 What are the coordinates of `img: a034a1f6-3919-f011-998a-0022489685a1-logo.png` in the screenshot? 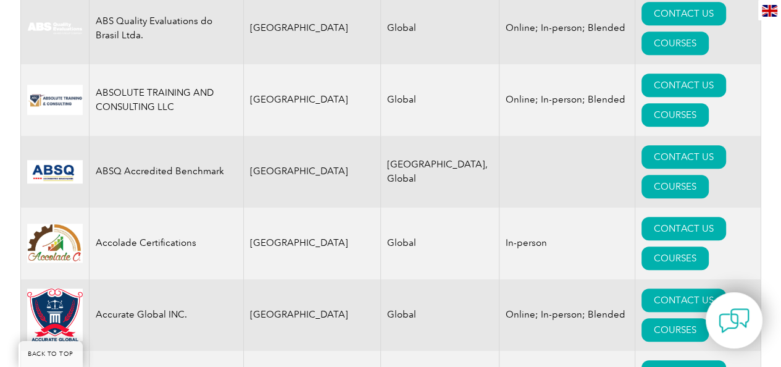 It's located at (55, 315).